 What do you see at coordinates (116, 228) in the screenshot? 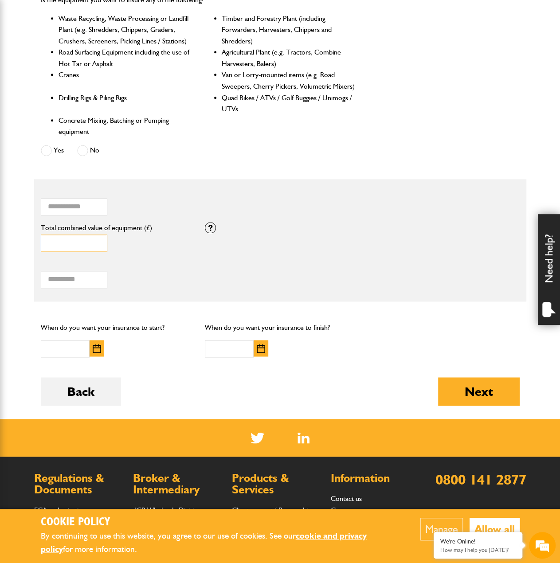
I see `label: Total combined value of equipment (£)` at bounding box center [116, 228].